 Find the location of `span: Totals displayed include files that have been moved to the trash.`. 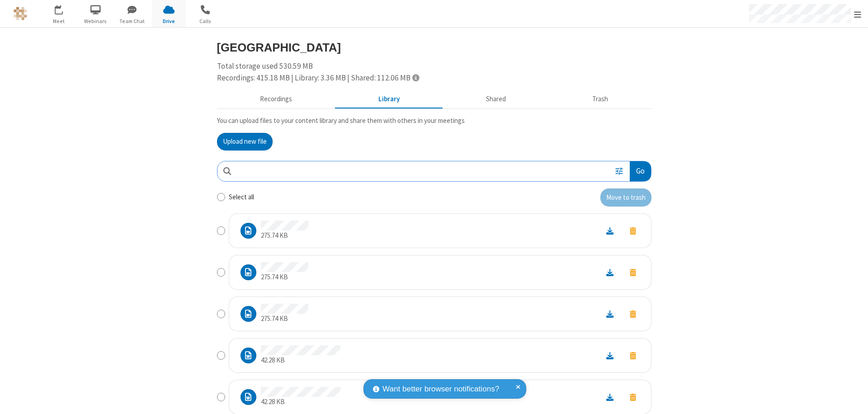

span: Totals displayed include files that have been moved to the trash. is located at coordinates (416, 78).